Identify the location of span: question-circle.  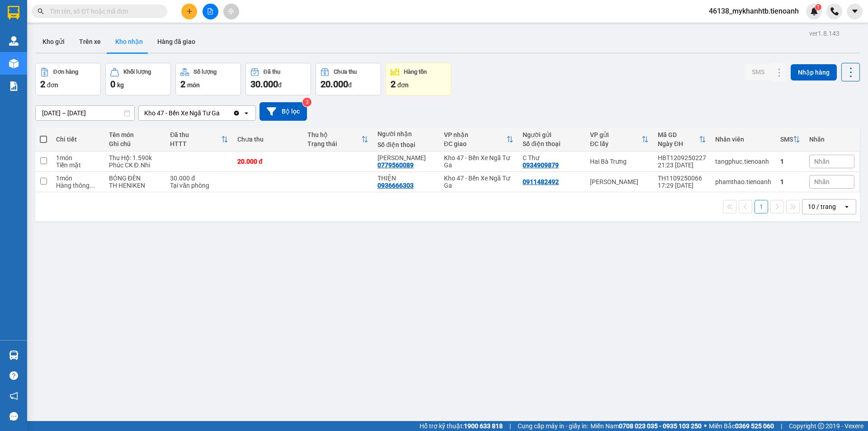
(14, 375).